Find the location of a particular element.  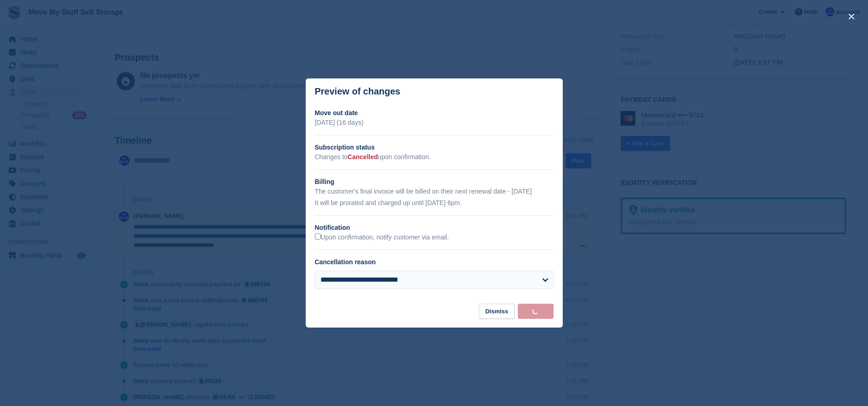

input: Upon confirmation, notify customer via email. is located at coordinates (317, 237).